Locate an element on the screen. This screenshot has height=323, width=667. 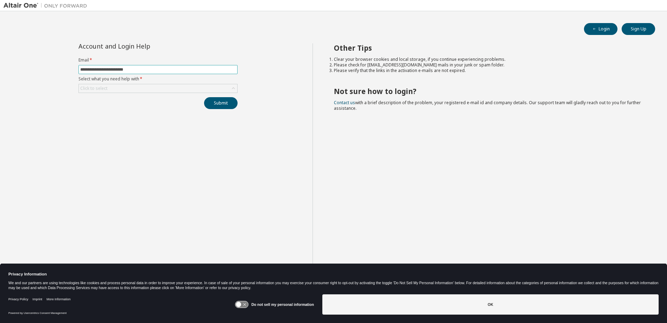
img: Altair One is located at coordinates (47, 6).